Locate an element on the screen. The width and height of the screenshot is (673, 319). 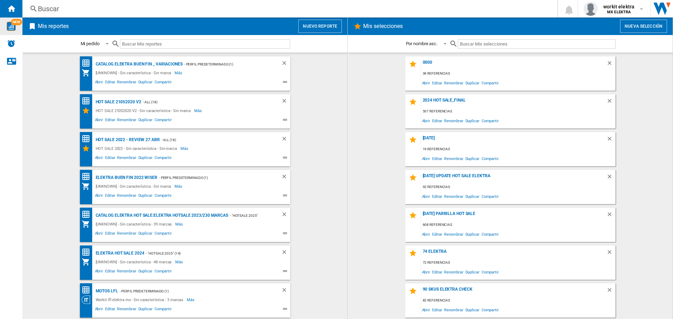
div: Motos LFL is located at coordinates (106, 291).